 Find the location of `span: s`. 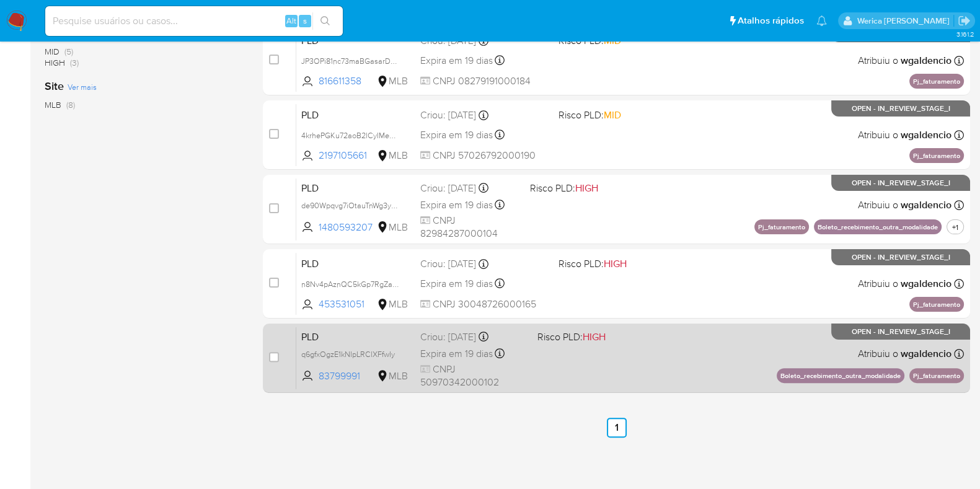

span: s is located at coordinates (305, 20).